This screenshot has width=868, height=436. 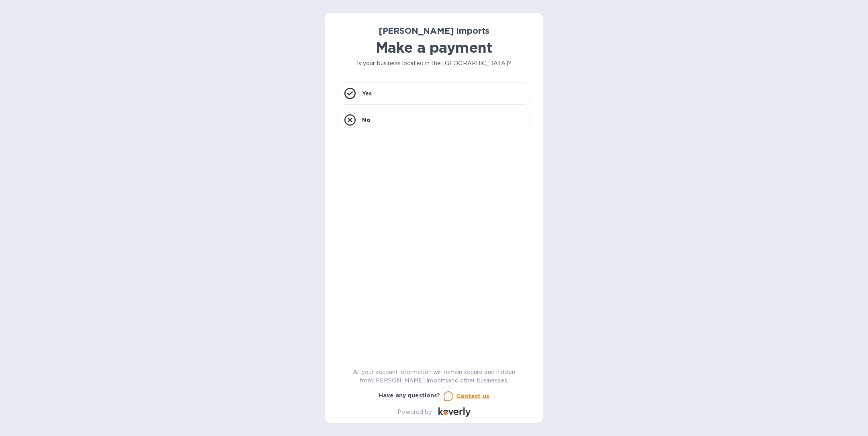 What do you see at coordinates (410, 395) in the screenshot?
I see `b: Have any questions?` at bounding box center [410, 395].